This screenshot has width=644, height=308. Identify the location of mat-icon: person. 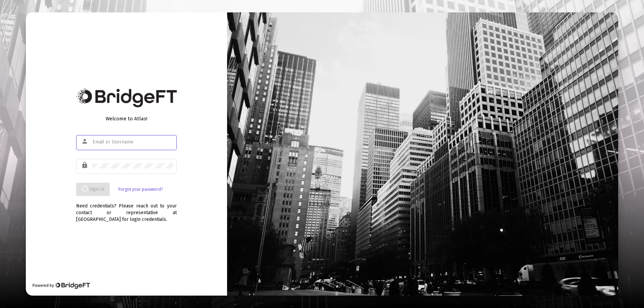
(85, 142).